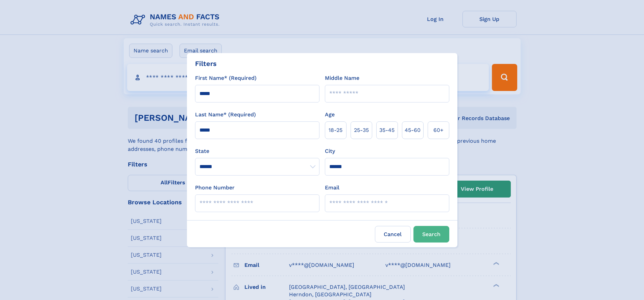 This screenshot has height=300, width=644. What do you see at coordinates (225, 114) in the screenshot?
I see `label: Last Name* (Required)` at bounding box center [225, 114].